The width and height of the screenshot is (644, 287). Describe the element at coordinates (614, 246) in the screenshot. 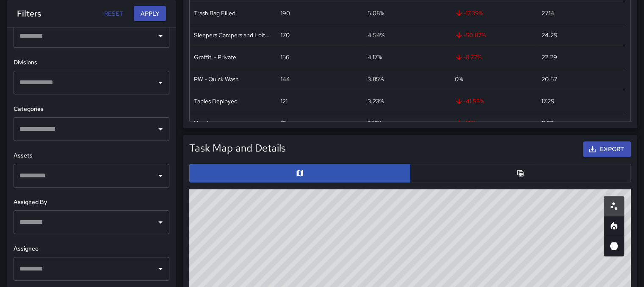

I see `svg: 3D Heatmap` at that location.